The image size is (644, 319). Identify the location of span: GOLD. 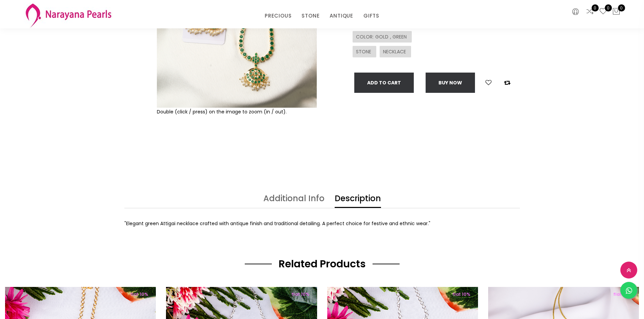
(383, 37).